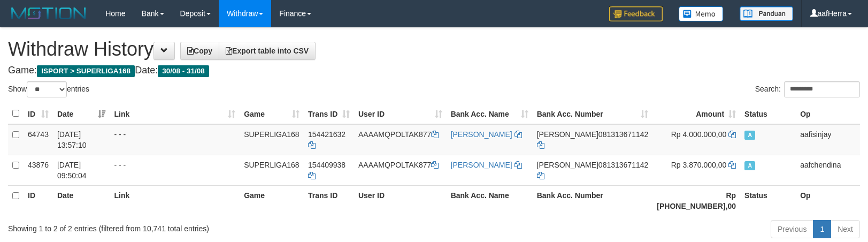 This screenshot has width=868, height=242. What do you see at coordinates (828, 170) in the screenshot?
I see `td: aafchendina` at bounding box center [828, 170].